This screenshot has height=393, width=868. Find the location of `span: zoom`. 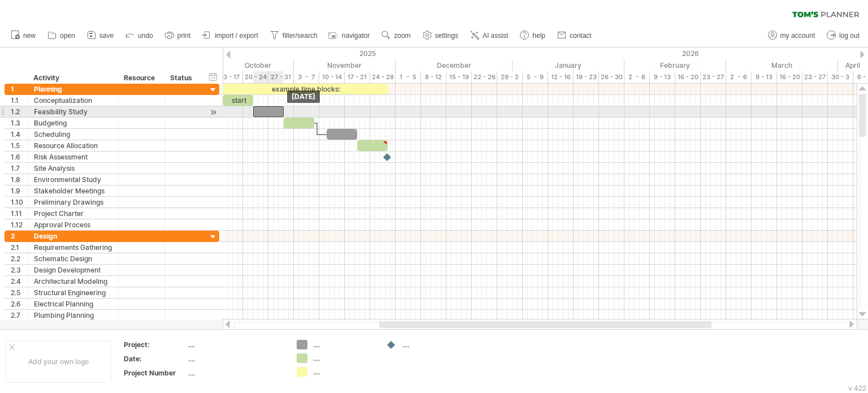

span: zoom is located at coordinates (402, 36).